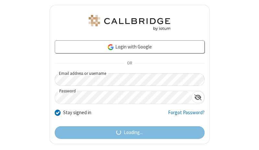  I want to click on button: Loading..., so click(130, 132).